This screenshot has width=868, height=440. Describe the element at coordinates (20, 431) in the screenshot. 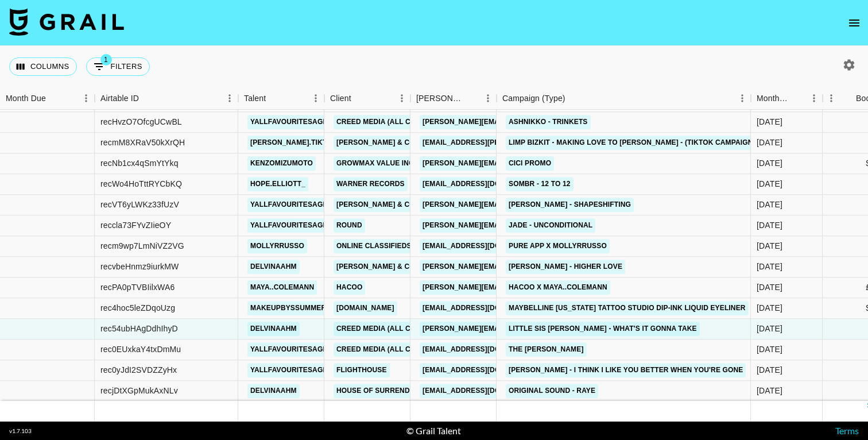

I see `div: v 1.7.103` at that location.